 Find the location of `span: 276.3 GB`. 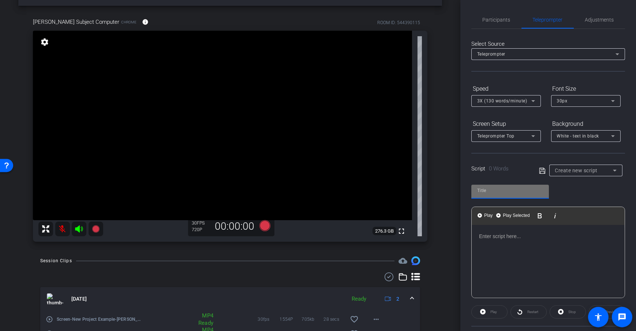

span: 276.3 GB is located at coordinates (384, 231).